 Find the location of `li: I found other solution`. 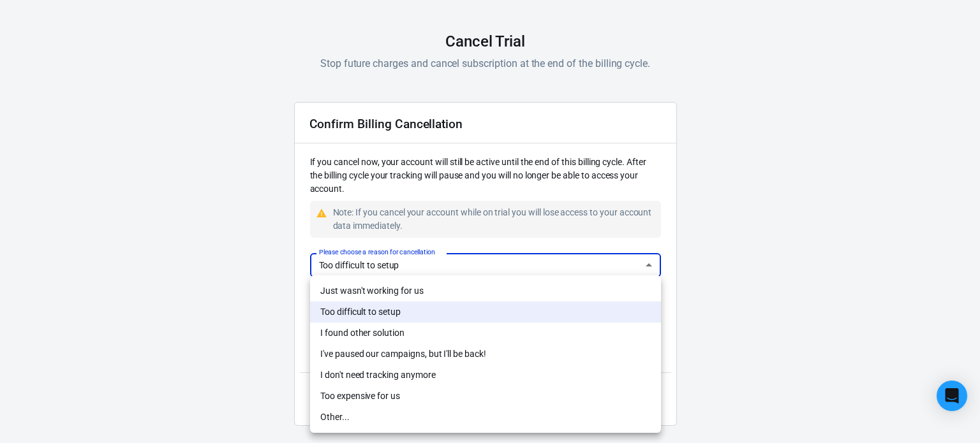

li: I found other solution is located at coordinates (486, 332).